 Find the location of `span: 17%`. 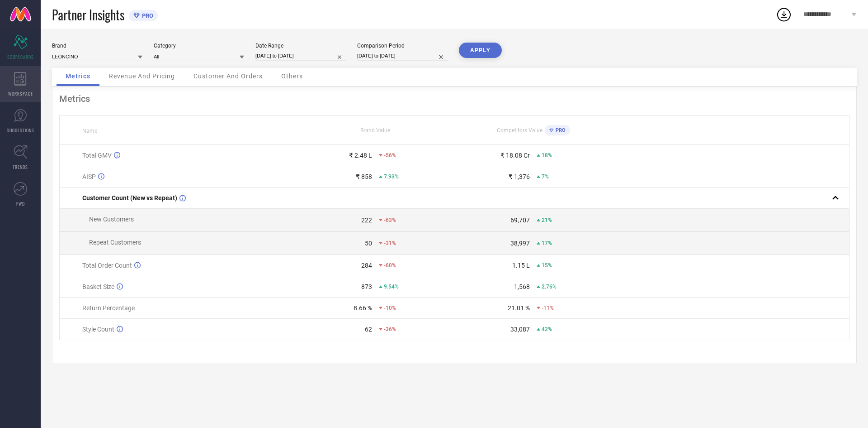

span: 17% is located at coordinates (547, 243).